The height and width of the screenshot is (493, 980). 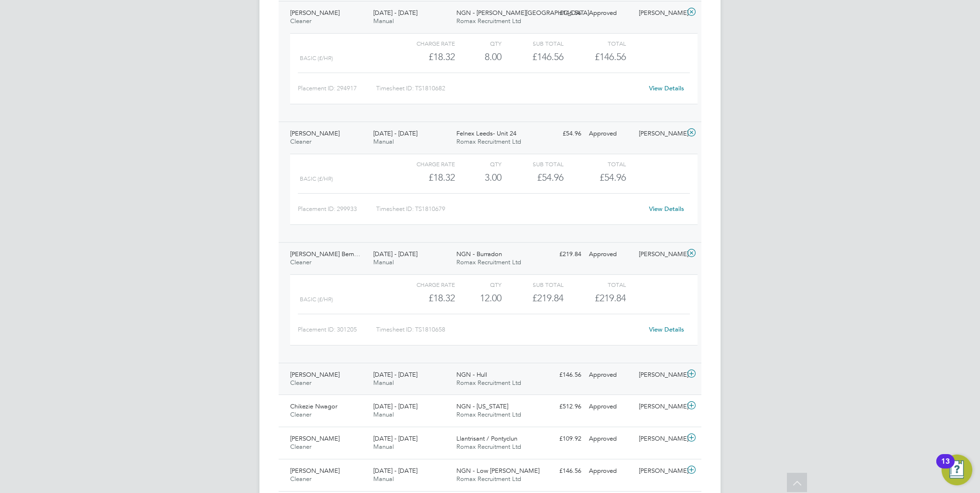 I want to click on div: Timesheet ID: TS1810679, so click(x=509, y=209).